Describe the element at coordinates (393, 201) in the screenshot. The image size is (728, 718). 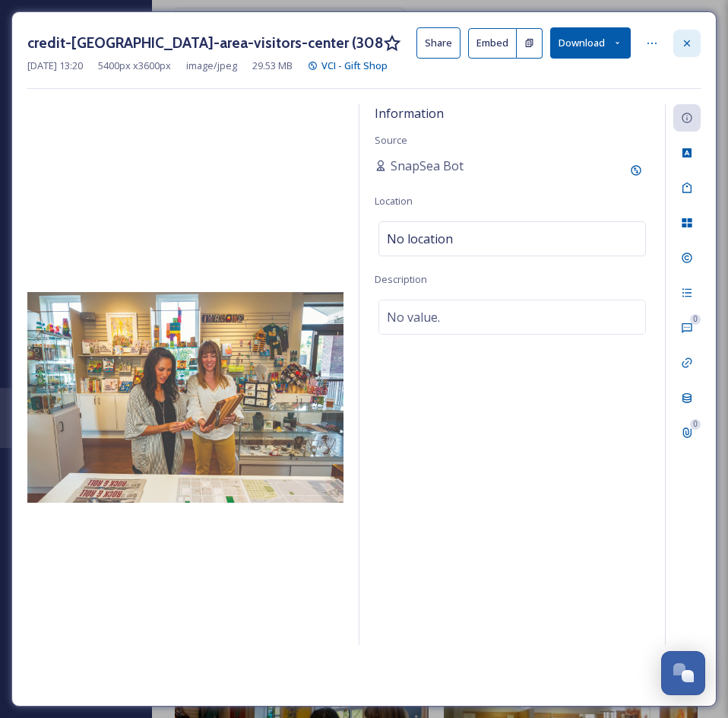
I see `span: Location` at that location.